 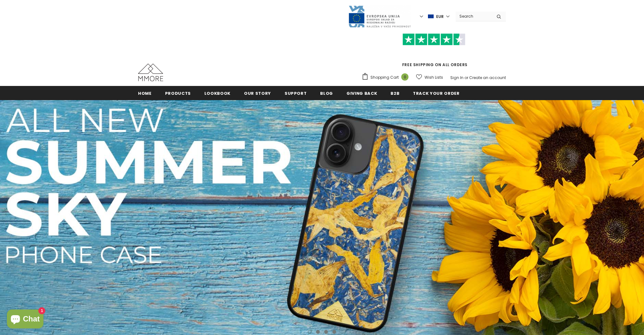 I want to click on a: Create an account, so click(x=488, y=77).